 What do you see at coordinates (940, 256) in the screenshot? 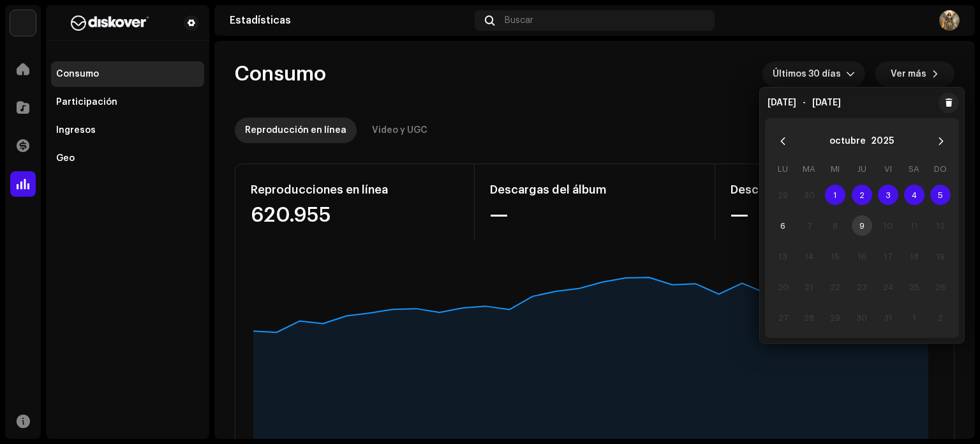
I see `td: 19` at bounding box center [940, 256].